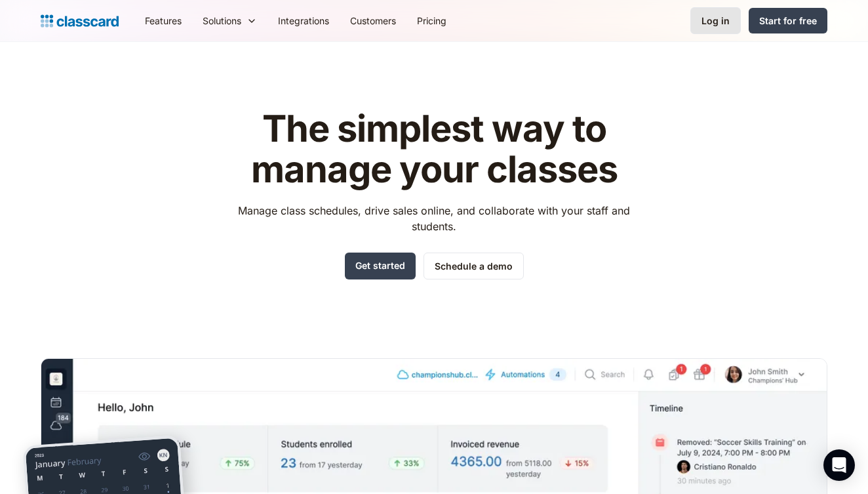 This screenshot has width=868, height=494. I want to click on a: Pricing, so click(431, 21).